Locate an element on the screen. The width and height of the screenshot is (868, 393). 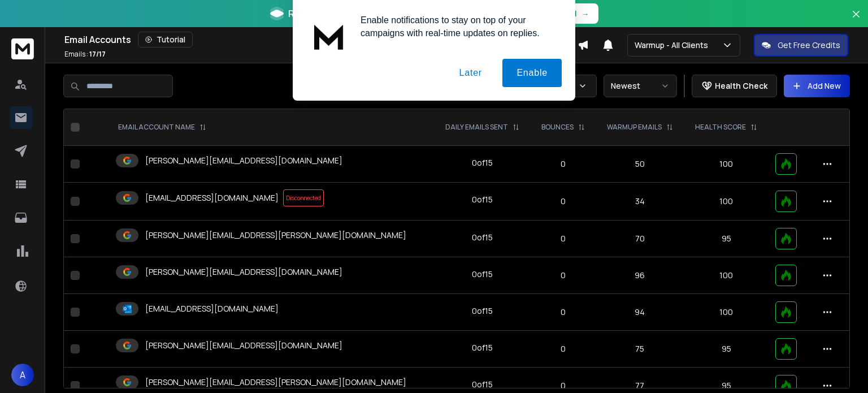
button: Later is located at coordinates (470, 73).